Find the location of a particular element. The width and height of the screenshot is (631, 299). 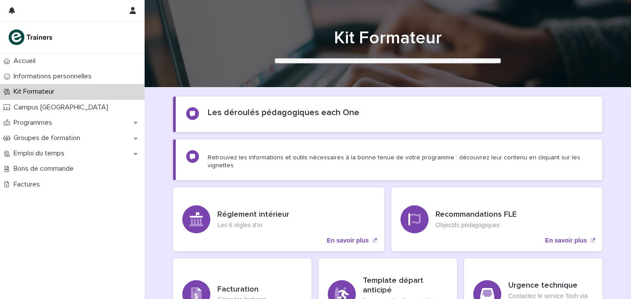

p: Kit Formateur is located at coordinates (36, 92).